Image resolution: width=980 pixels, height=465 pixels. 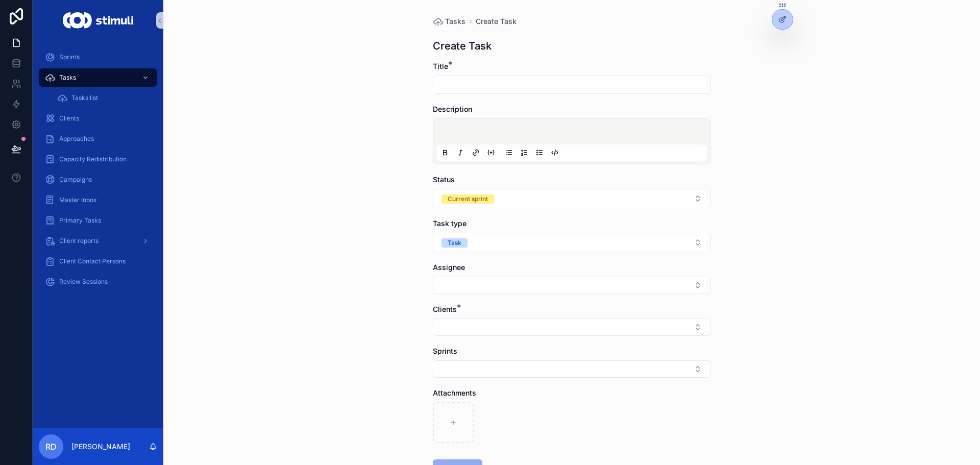 I want to click on a: Client Contact Persons, so click(x=98, y=261).